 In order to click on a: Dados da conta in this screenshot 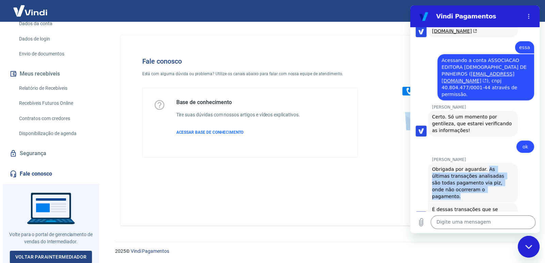, I will do `click(55, 24)`.